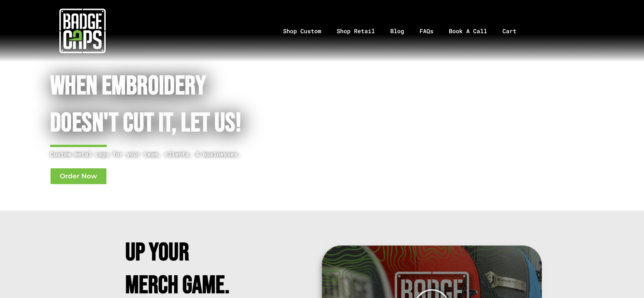 This screenshot has height=298, width=644. Describe the element at coordinates (514, 31) in the screenshot. I see `a: Cart` at that location.